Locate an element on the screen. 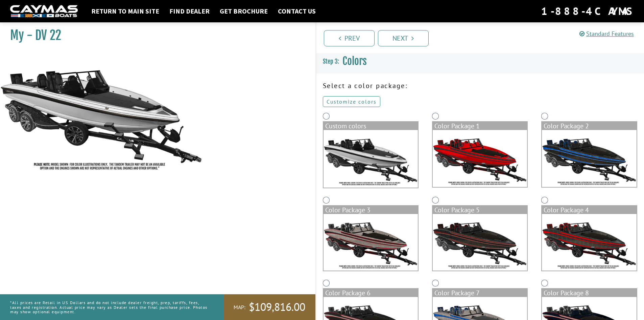  a: Next is located at coordinates (404, 38).